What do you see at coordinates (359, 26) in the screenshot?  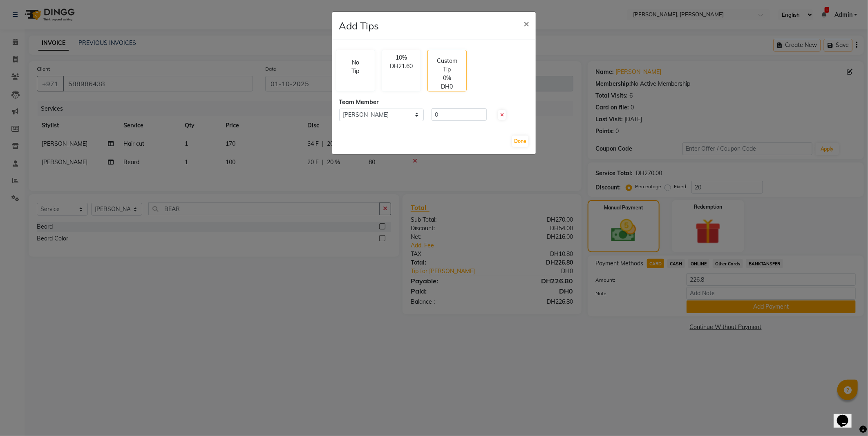 I see `h4: Add Tips` at bounding box center [359, 26].